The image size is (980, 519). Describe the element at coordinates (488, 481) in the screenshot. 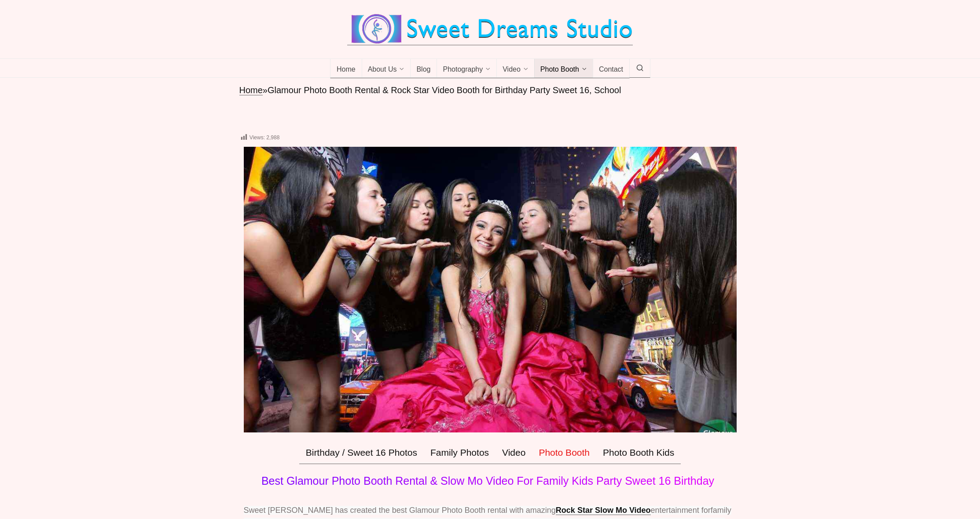

I see `span: Best Glamour Photo Booth Rental & Slow Mo Video For Family Kids Party Sweet 16 Birthday` at that location.